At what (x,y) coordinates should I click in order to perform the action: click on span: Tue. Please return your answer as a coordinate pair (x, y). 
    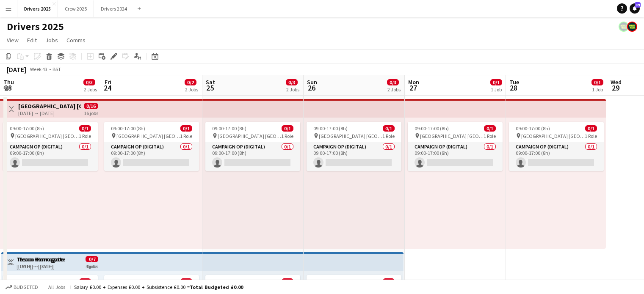
    Looking at the image, I should click on (514, 82).